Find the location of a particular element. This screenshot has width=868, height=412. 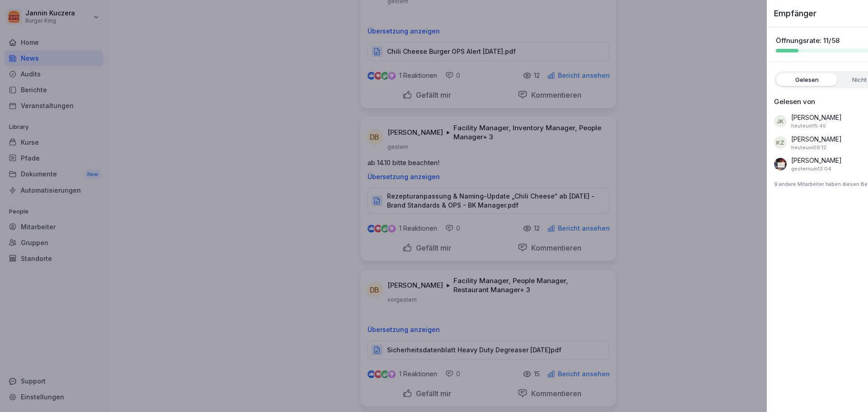

p: Gelesen von is located at coordinates (794, 102).